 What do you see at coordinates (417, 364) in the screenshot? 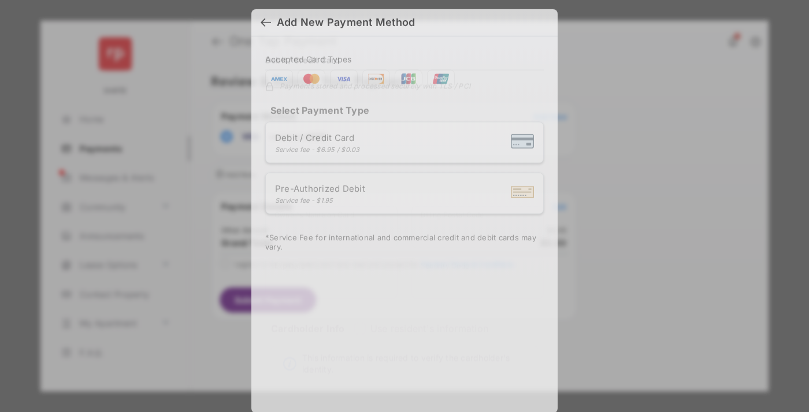
I see `span: This information is required to verify the cardholder's identity.` at bounding box center [417, 364].